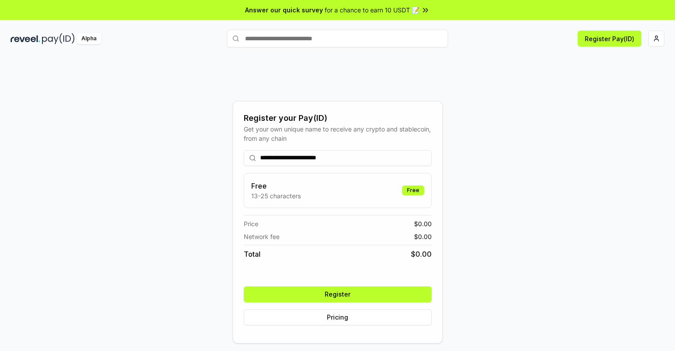 The width and height of the screenshot is (675, 351). Describe the element at coordinates (25, 38) in the screenshot. I see `img: reveel_dark` at that location.